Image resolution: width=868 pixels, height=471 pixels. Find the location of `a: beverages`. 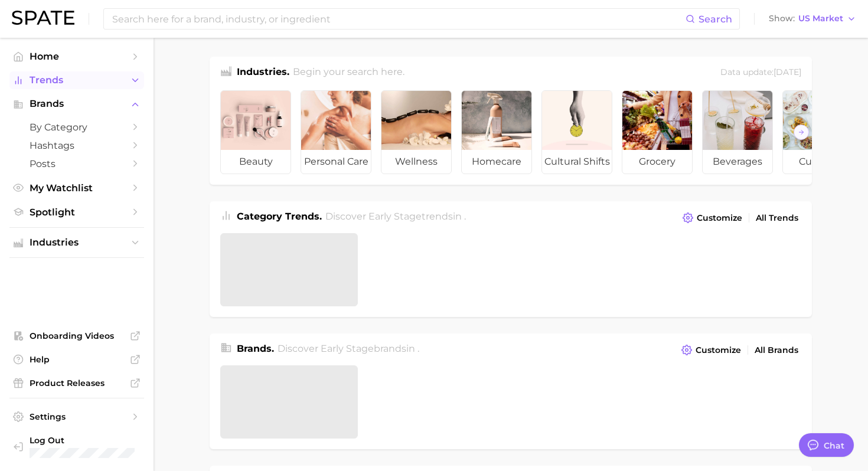

a: beverages is located at coordinates (738, 133).